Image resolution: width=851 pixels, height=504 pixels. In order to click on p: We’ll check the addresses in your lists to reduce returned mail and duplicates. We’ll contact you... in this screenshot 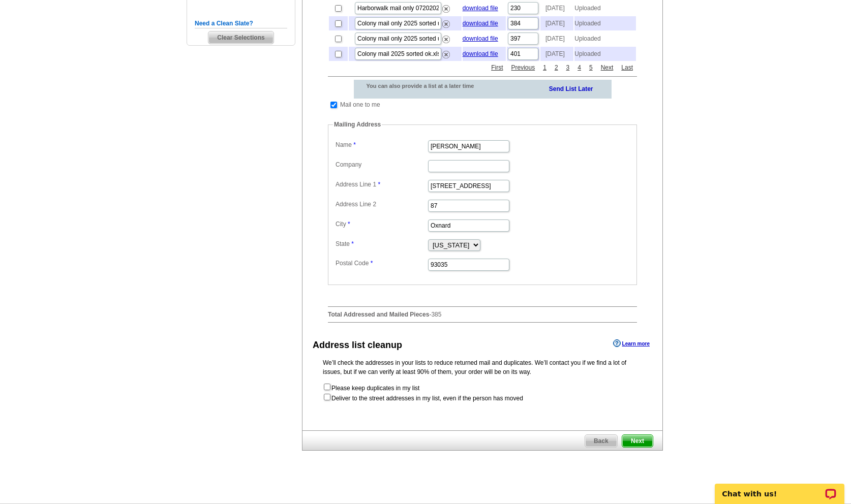, I will do `click(483, 367)`.